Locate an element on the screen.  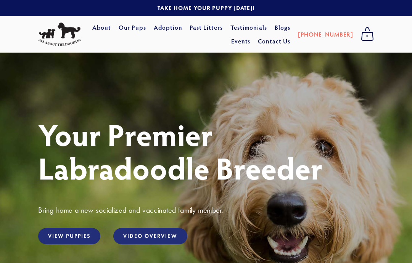
h3: Bring home a new socialized and vaccinated family member. is located at coordinates (206, 210).